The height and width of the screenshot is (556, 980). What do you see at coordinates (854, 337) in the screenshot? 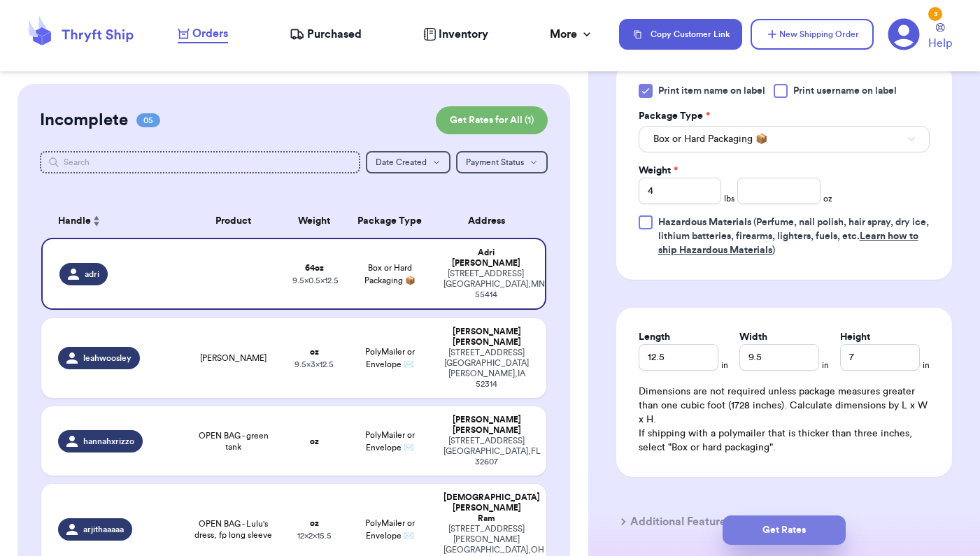
I see `label: Height` at bounding box center [854, 337].